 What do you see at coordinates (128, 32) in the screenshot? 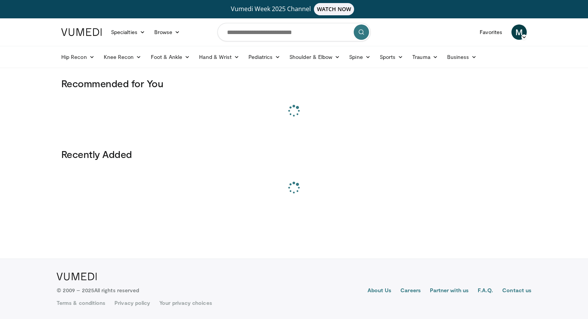
I see `a: Specialties` at bounding box center [128, 32].